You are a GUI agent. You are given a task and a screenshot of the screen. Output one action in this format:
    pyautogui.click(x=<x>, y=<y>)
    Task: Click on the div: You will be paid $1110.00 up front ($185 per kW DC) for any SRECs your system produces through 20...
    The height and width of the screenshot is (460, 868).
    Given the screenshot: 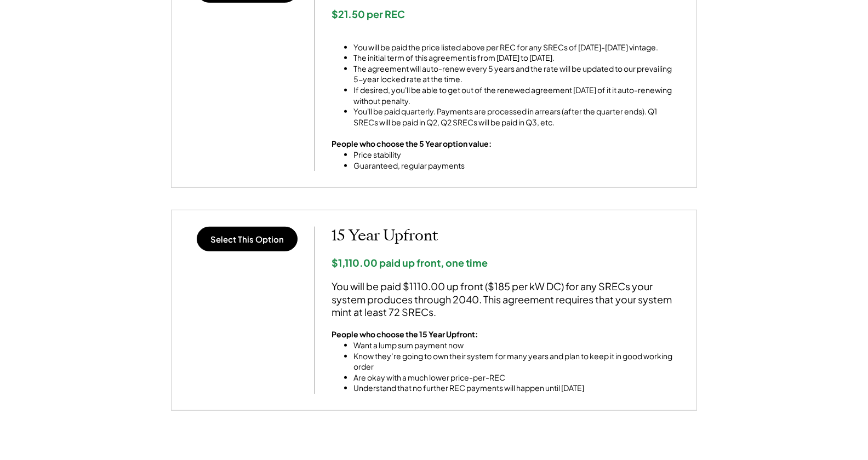 What is the action you would take?
    pyautogui.click(x=505, y=299)
    